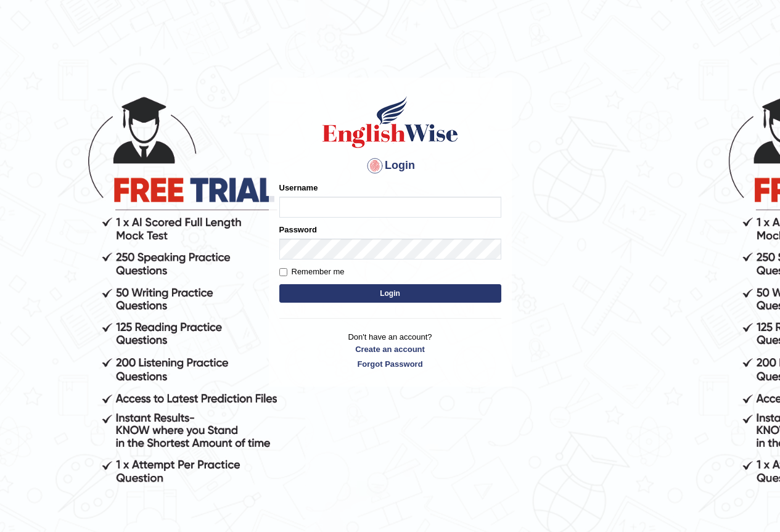  I want to click on label: Password, so click(298, 229).